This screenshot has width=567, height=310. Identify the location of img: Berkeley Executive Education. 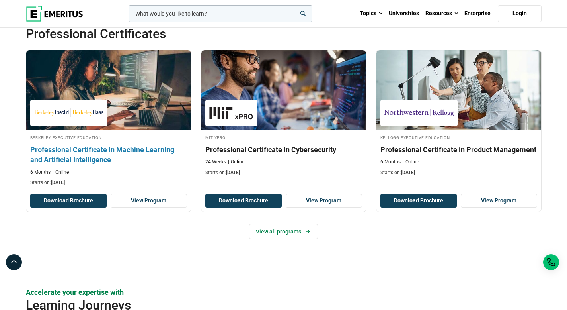
(69, 113).